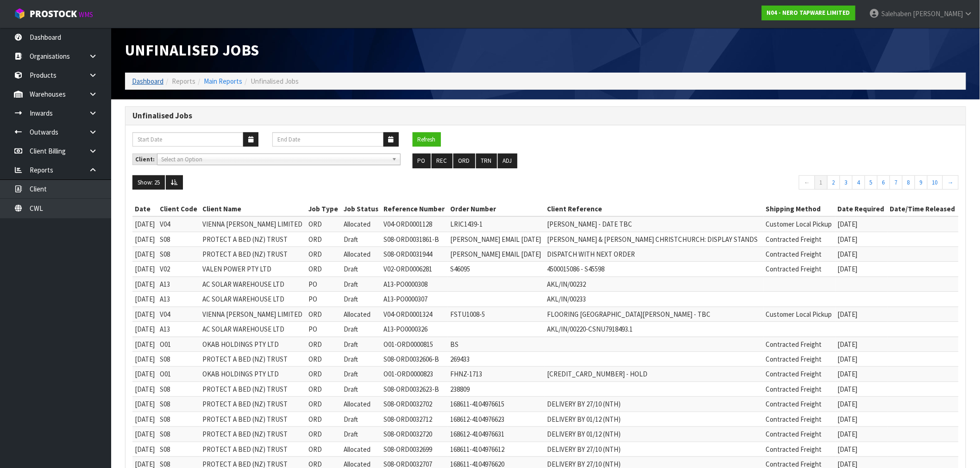 This screenshot has width=980, height=468. Describe the element at coordinates (145, 159) in the screenshot. I see `strong: Client:` at that location.